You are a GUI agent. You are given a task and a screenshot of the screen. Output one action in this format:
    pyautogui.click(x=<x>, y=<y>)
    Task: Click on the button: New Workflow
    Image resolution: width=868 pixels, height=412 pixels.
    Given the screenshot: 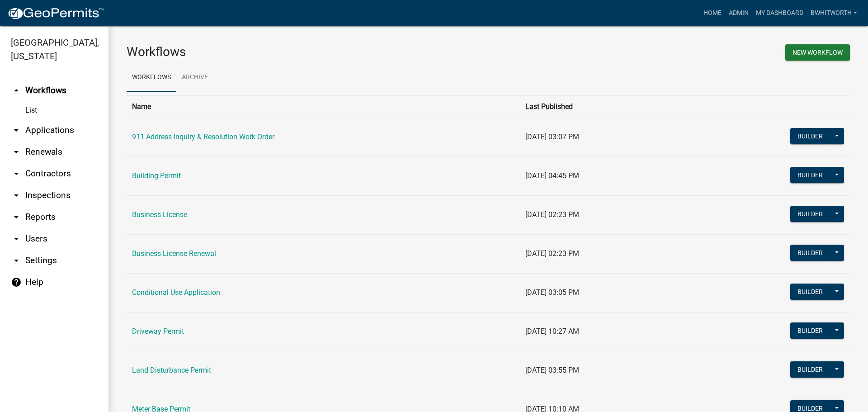 What is the action you would take?
    pyautogui.click(x=817, y=52)
    